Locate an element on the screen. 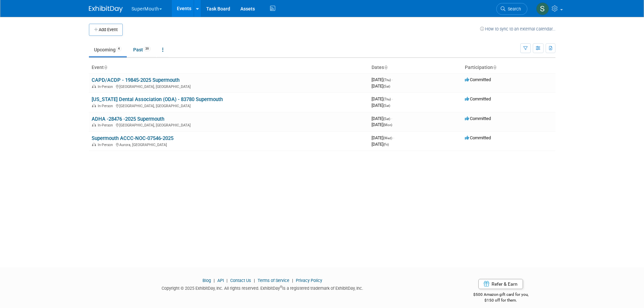  span: (Wed) is located at coordinates (388, 138).